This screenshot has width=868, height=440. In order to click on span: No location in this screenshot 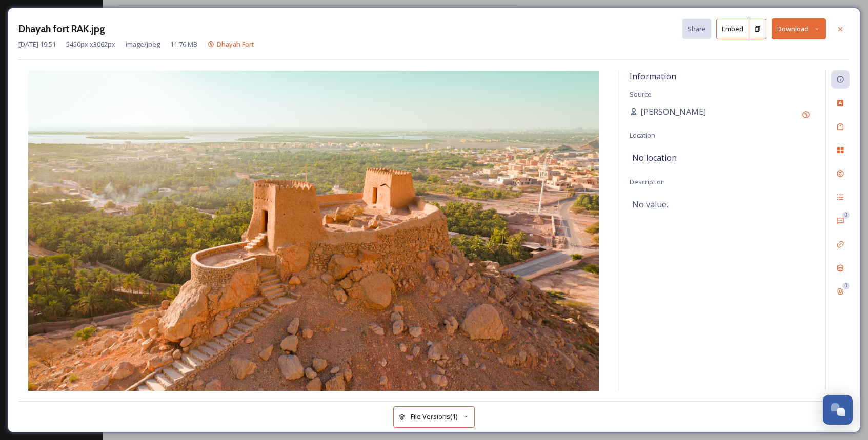, I will do `click(654, 158)`.